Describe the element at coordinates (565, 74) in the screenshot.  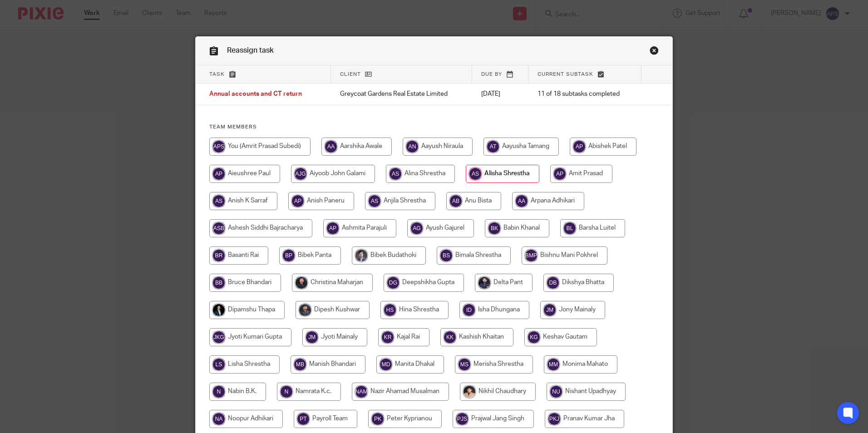
I see `span: Current subtask` at that location.